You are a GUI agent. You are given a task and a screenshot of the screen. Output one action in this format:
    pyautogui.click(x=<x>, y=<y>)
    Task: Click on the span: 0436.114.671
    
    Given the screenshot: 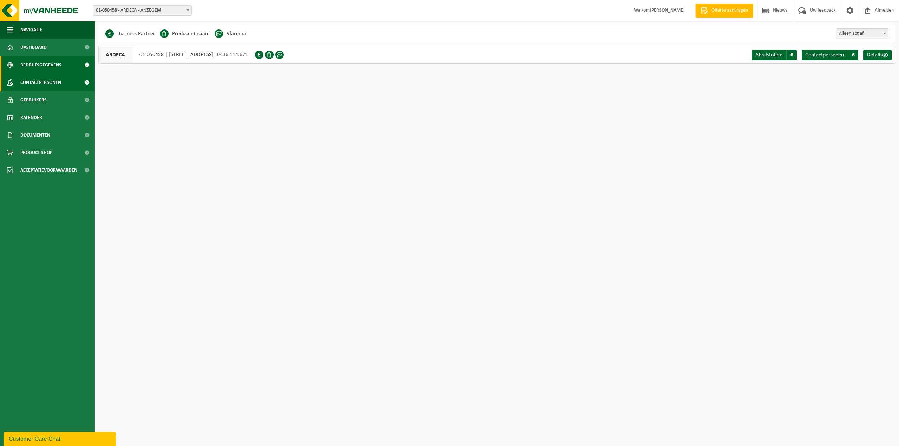 What is the action you would take?
    pyautogui.click(x=233, y=55)
    